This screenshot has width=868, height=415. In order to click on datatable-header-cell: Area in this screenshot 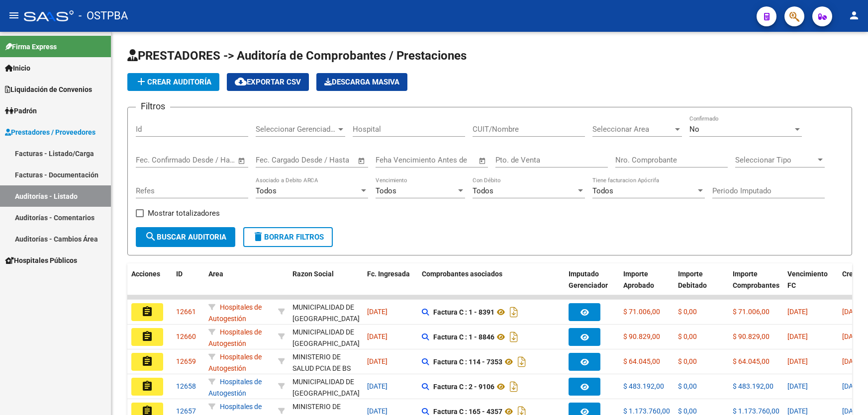, I will do `click(239, 285)`.